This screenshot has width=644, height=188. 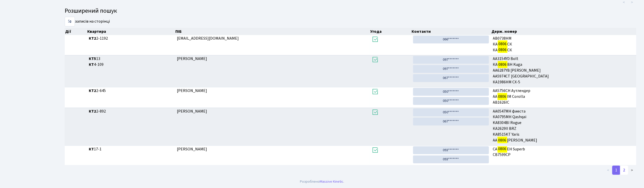 I want to click on span: 17-1, so click(x=131, y=149).